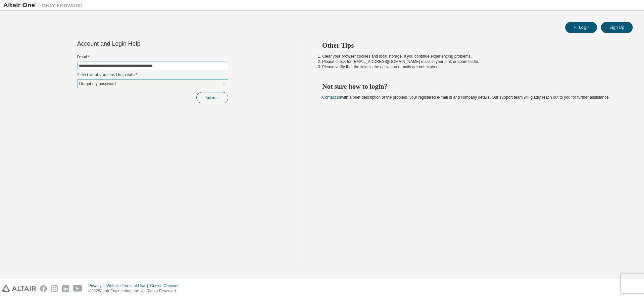 This screenshot has height=298, width=644. I want to click on button: Submit, so click(212, 98).